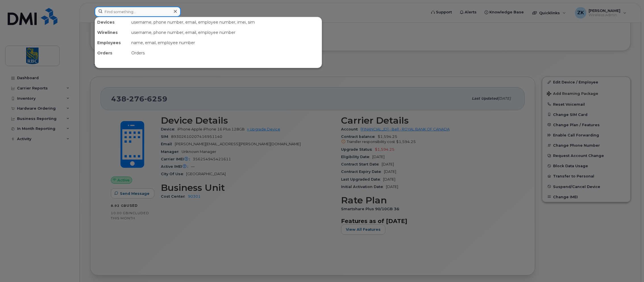  What do you see at coordinates (225, 33) in the screenshot?
I see `div: username, phone number, email, employee number` at bounding box center [225, 33].